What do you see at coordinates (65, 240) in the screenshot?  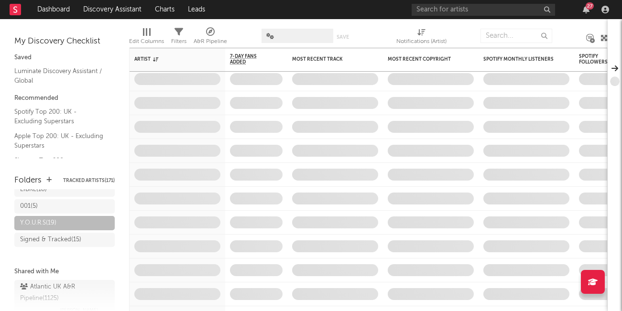 I see `a: Signed & Tracked(15)` at bounding box center [65, 240].